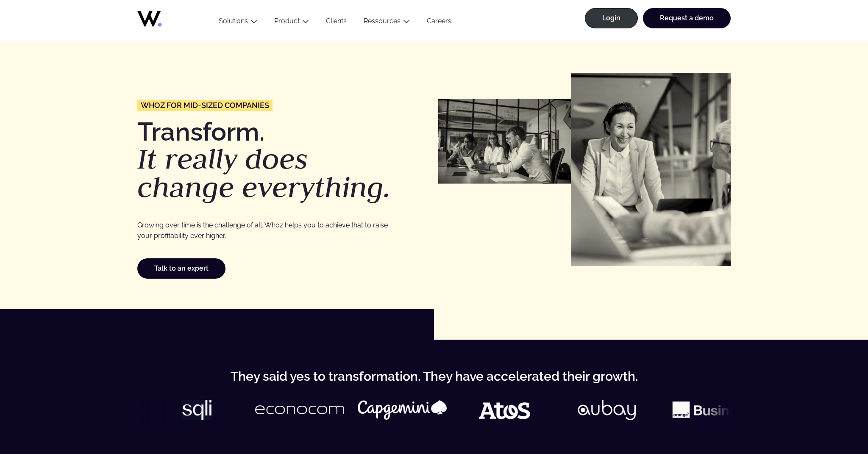  What do you see at coordinates (283, 160) in the screenshot?
I see `h1: Transform.` at bounding box center [283, 160].